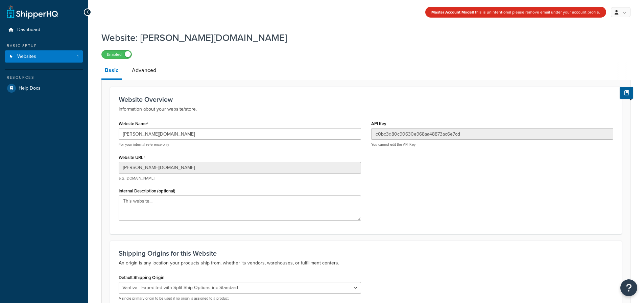  What do you see at coordinates (366, 263) in the screenshot?
I see `p: An origin is any location your products ship from, whether its vendors, warehouses, or fulfillmen...` at bounding box center [366, 263].